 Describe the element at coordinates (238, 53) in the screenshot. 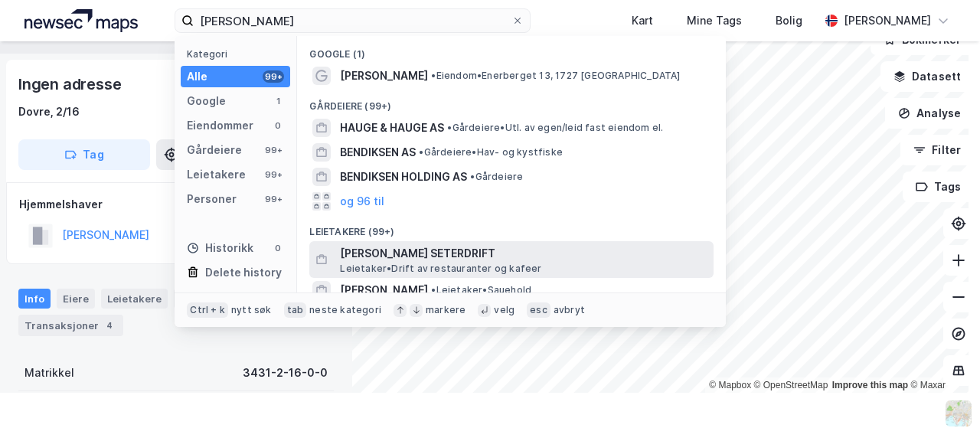

I see `div: Kategori` at that location.